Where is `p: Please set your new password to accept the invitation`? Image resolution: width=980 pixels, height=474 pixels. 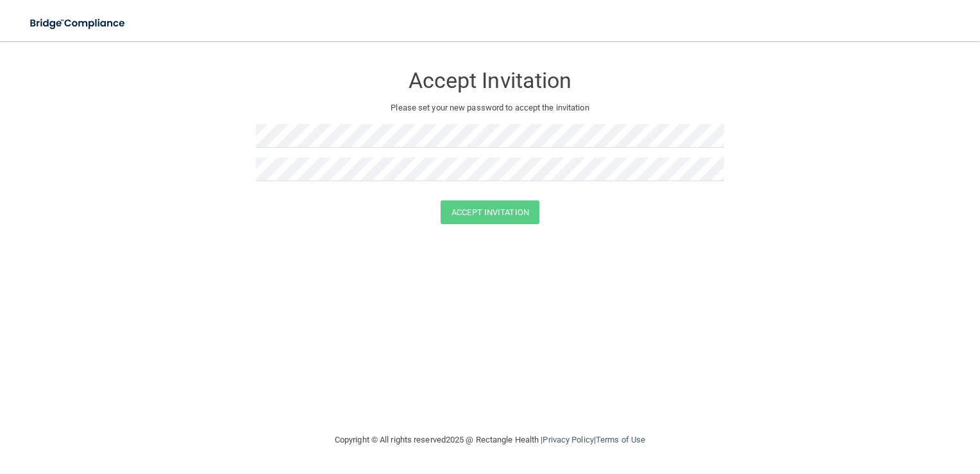
p: Please set your new password to accept the invitation is located at coordinates (490, 108).